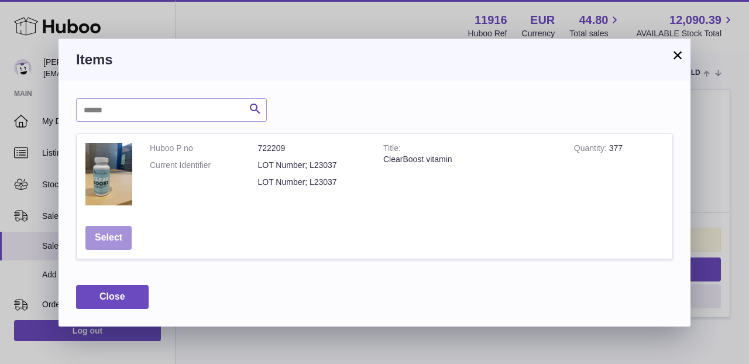 The image size is (749, 364). What do you see at coordinates (618, 175) in the screenshot?
I see `td: 377` at bounding box center [618, 175].